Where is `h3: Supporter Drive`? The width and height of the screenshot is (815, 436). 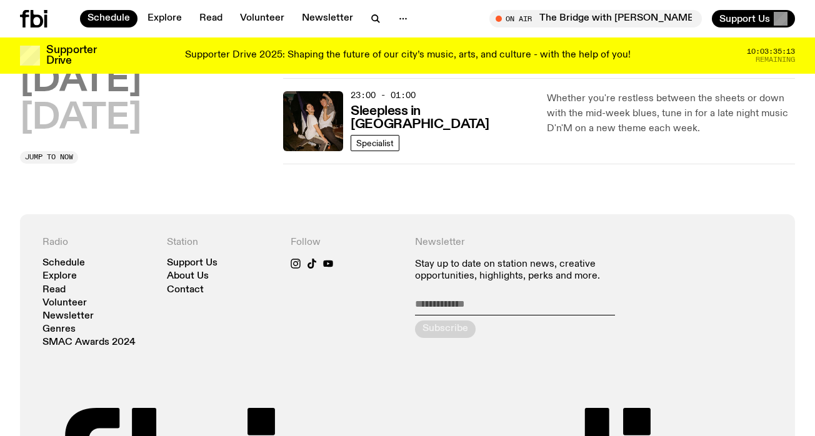
h3: Supporter Drive is located at coordinates (71, 56).